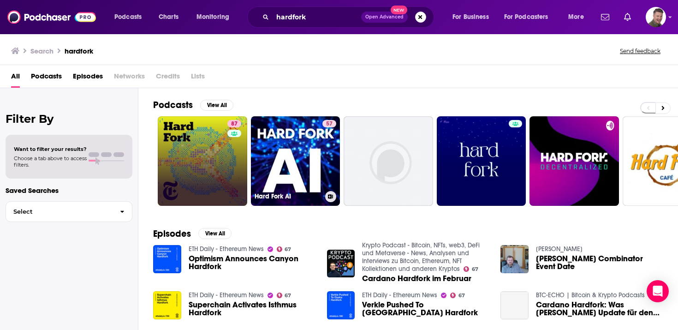 The width and height of the screenshot is (678, 330). What do you see at coordinates (88, 78) in the screenshot?
I see `span: Episodes` at bounding box center [88, 78].